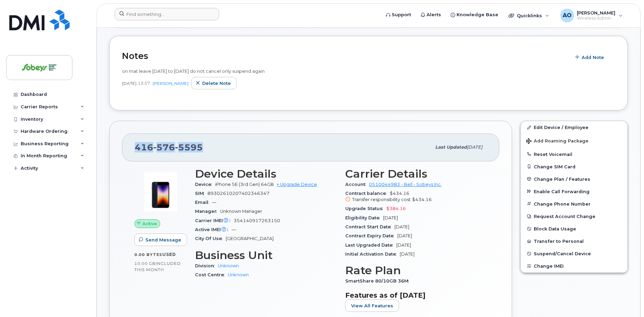 This screenshot has height=317, width=644. What do you see at coordinates (257, 220) in the screenshot?
I see `span: 354140917263150` at bounding box center [257, 220].